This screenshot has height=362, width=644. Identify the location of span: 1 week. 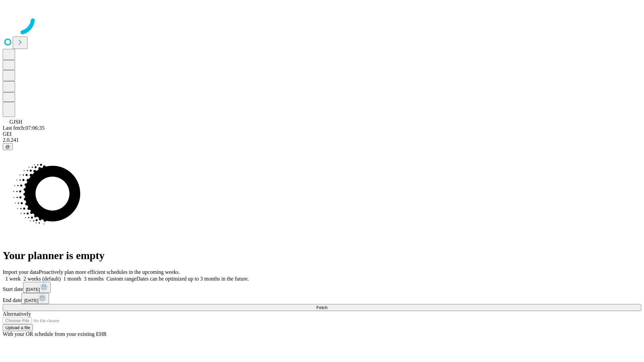
(13, 279).